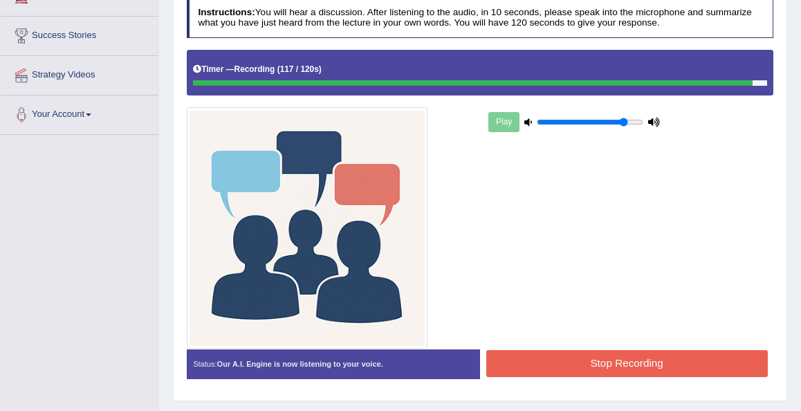 The image size is (801, 411). Describe the element at coordinates (257, 69) in the screenshot. I see `h5: Timer —` at that location.